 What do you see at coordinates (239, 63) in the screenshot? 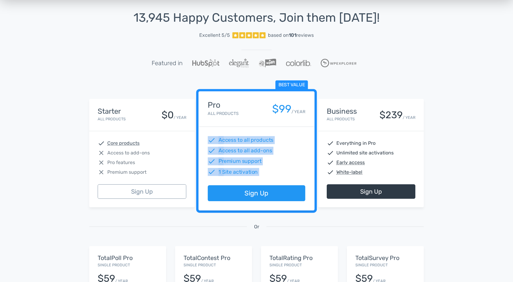
I see `img: ElegantThemes` at bounding box center [239, 63].